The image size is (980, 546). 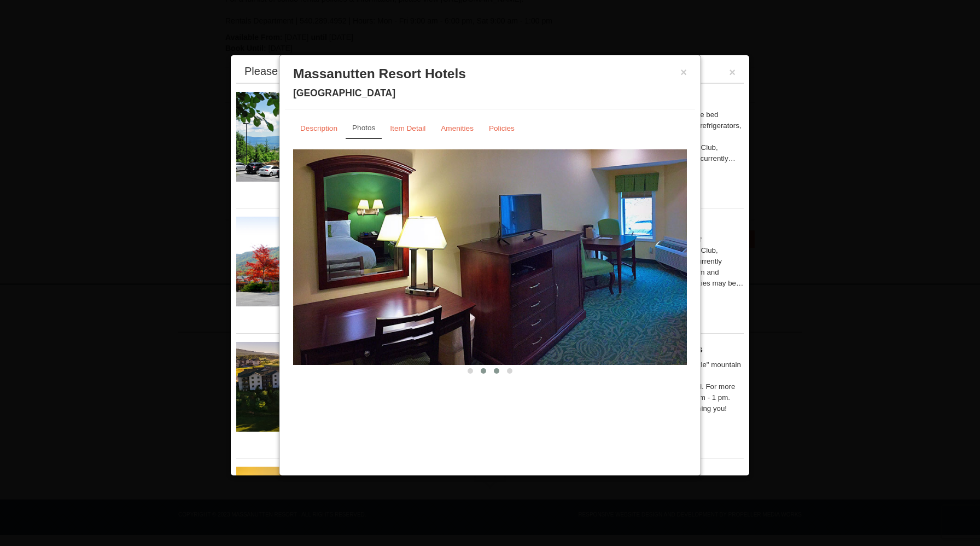 What do you see at coordinates (364, 128) in the screenshot?
I see `a: Photos` at bounding box center [364, 128].